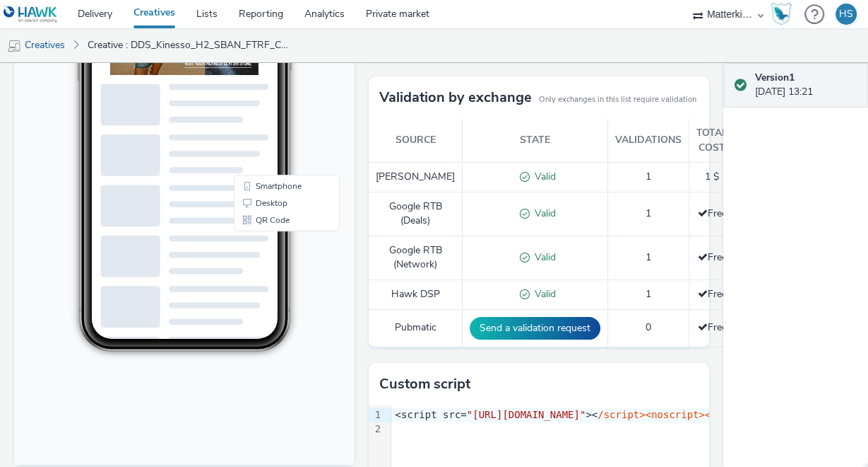 The image size is (868, 467). I want to click on a: Hawk Academy, so click(784, 14).